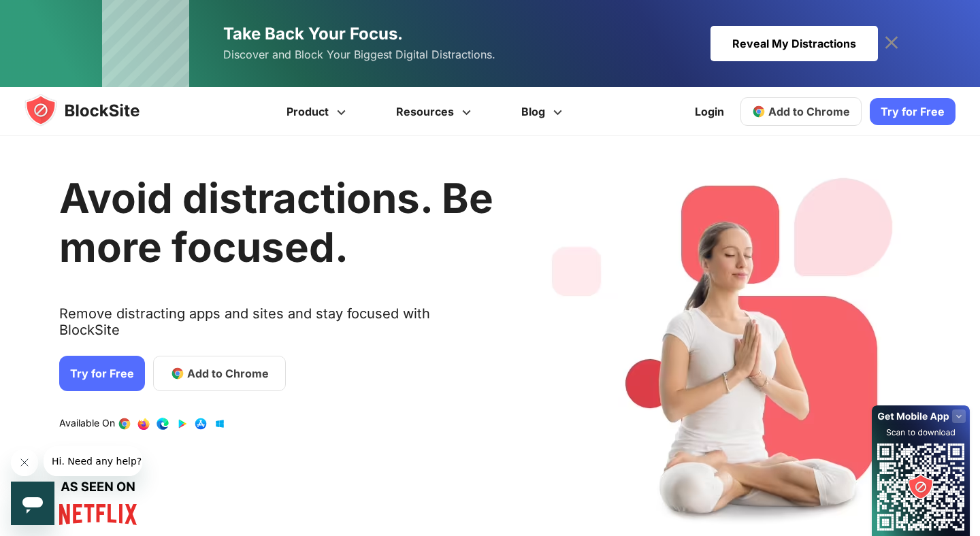 This screenshot has width=980, height=536. What do you see at coordinates (794, 43) in the screenshot?
I see `div: Reveal My Distractions` at bounding box center [794, 43].